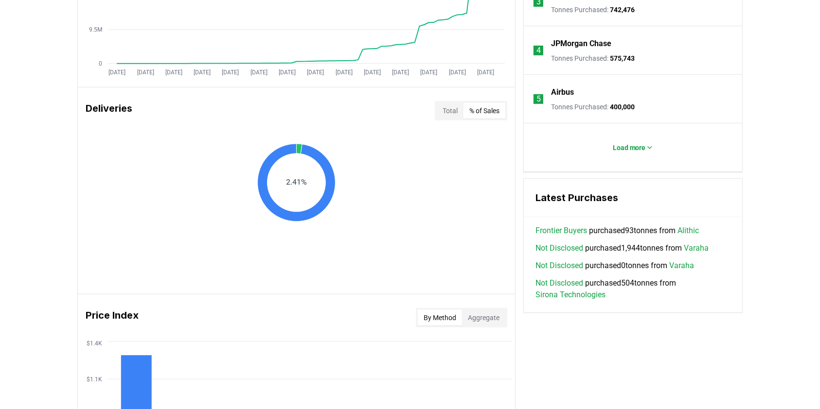 The image size is (820, 409). Describe the element at coordinates (296, 182) in the screenshot. I see `text: 2.41%` at that location.